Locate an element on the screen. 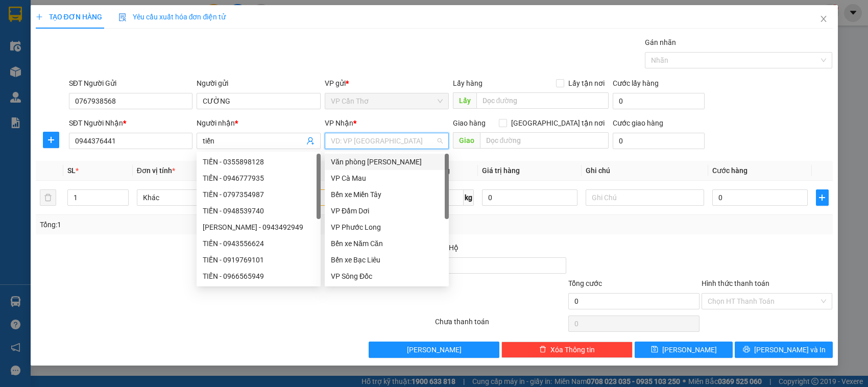 The image size is (868, 387). div: NGUYỄN TIẾN ĐẠT - 0943492949 is located at coordinates (259, 227).